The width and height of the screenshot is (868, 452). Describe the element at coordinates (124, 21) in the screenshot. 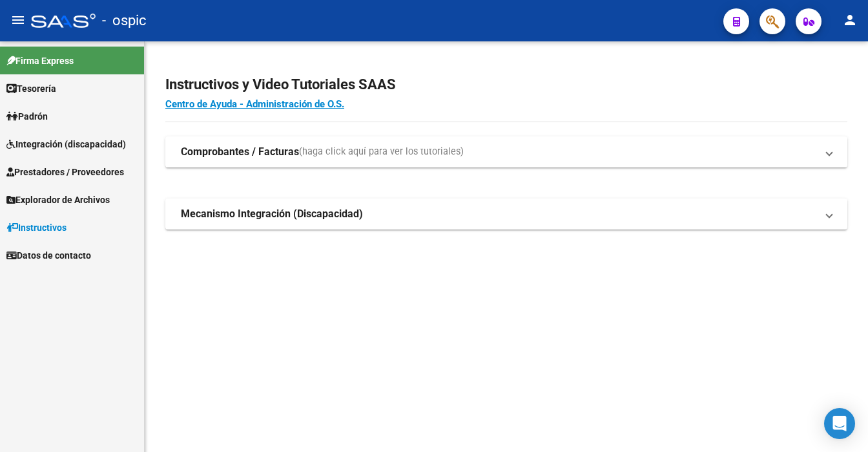

I see `span: - ospic` at that location.